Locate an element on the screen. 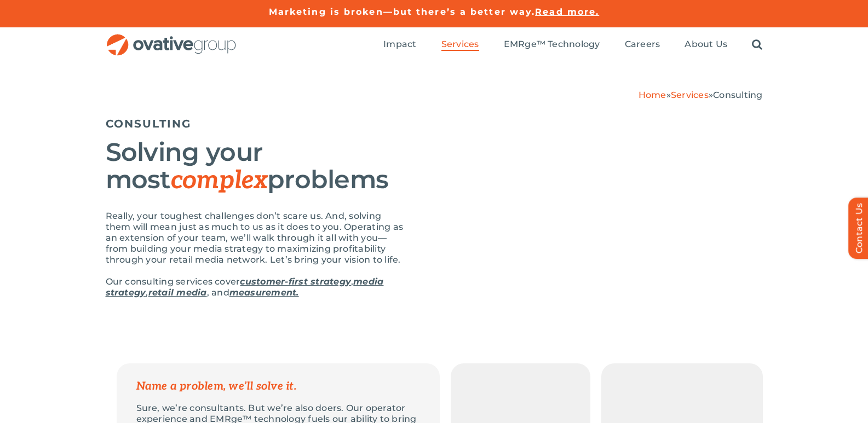  a: Search is located at coordinates (756, 45).